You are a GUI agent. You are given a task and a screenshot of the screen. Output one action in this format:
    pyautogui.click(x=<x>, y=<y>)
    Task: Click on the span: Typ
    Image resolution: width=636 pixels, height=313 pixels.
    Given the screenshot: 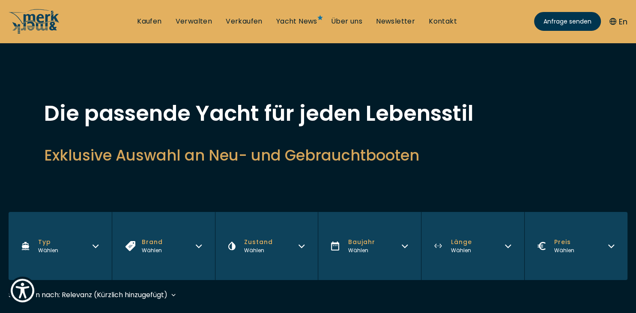 What is the action you would take?
    pyautogui.click(x=48, y=242)
    